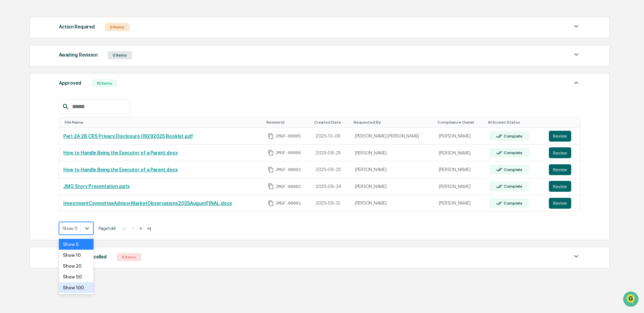 The image size is (644, 313). What do you see at coordinates (9, 9) in the screenshot?
I see `img: f2157a4c-a0d3-4daa-907e-bb6f0de503a5-1751232295721` at bounding box center [9, 9].